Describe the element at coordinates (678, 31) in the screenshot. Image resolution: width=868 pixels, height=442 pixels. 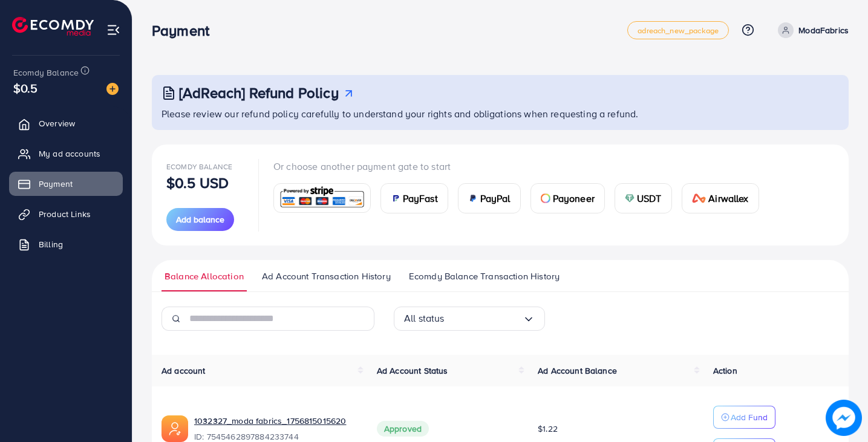
I see `a: adreach_new_package` at that location.